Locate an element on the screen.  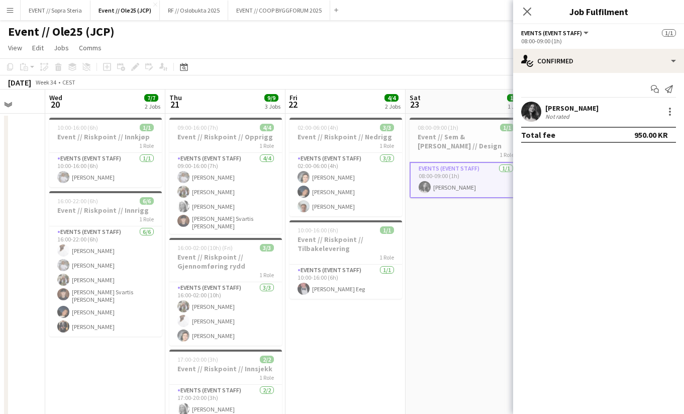
span: 08:00-09:00 (1h) is located at coordinates (438, 127).